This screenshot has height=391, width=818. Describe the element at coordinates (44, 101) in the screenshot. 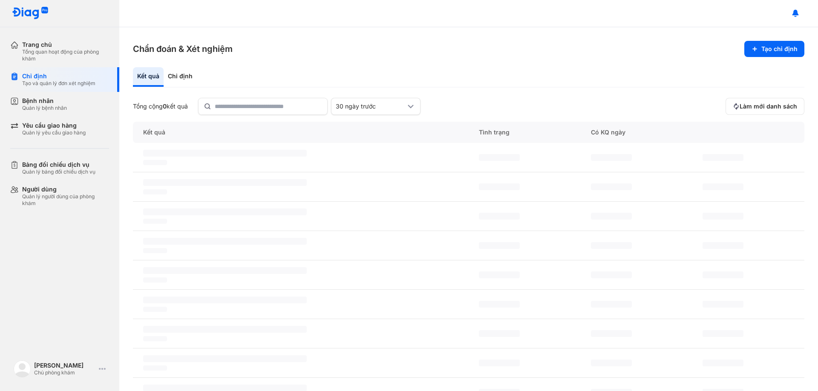

I see `div: Bệnh nhân` at that location.